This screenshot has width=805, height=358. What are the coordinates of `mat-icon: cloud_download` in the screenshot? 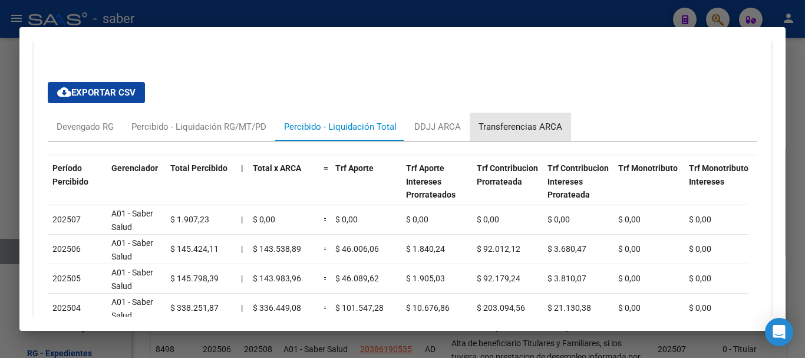 It's located at (64, 92).